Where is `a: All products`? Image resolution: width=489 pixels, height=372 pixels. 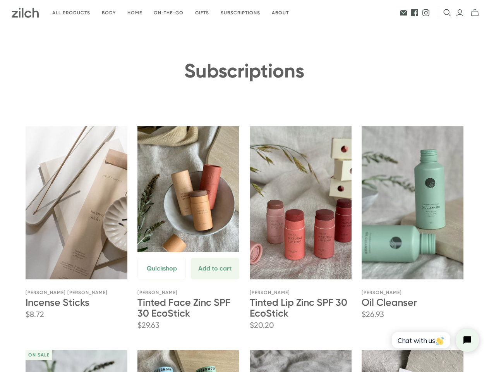 a: All products is located at coordinates (71, 13).